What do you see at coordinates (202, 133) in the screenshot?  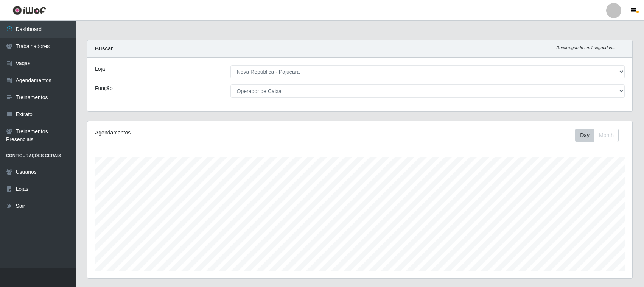 I see `div: Agendamentos` at bounding box center [202, 133].